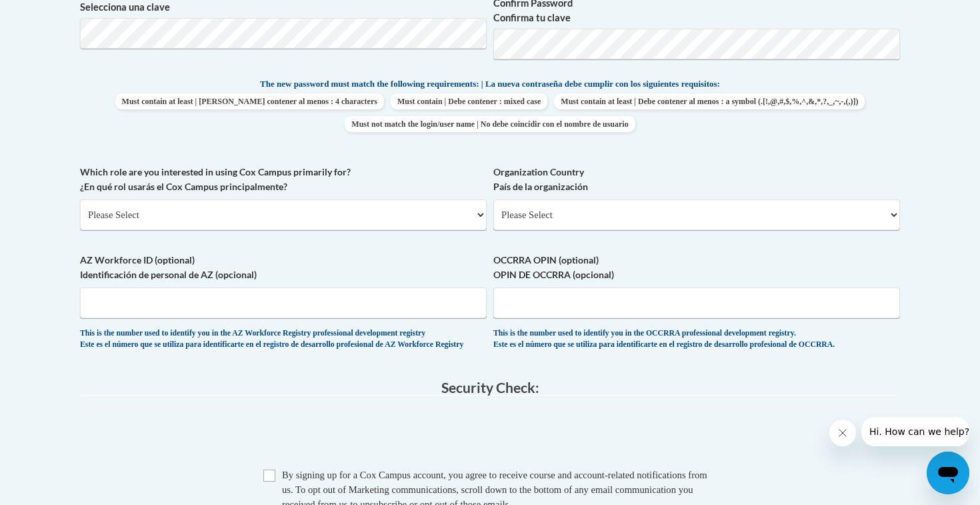 The height and width of the screenshot is (505, 980). I want to click on span: Must contain at least | Debe contener al menos : a symbol (.[!,@,#,$,%,^,&,*,?,_,~,-,(,)]), so click(710, 102).